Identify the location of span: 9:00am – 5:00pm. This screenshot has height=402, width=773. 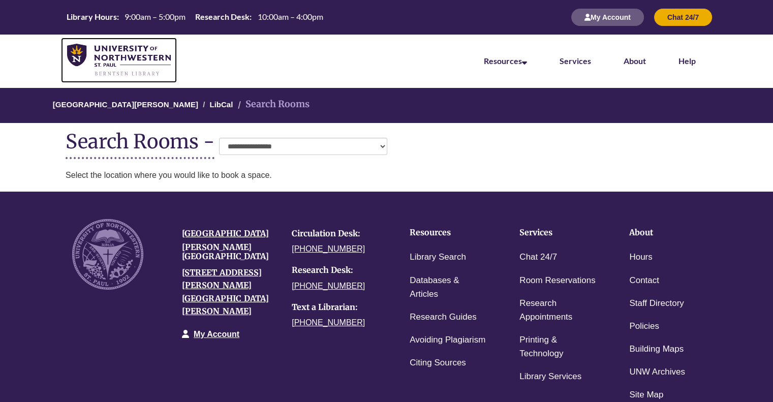
(155, 16).